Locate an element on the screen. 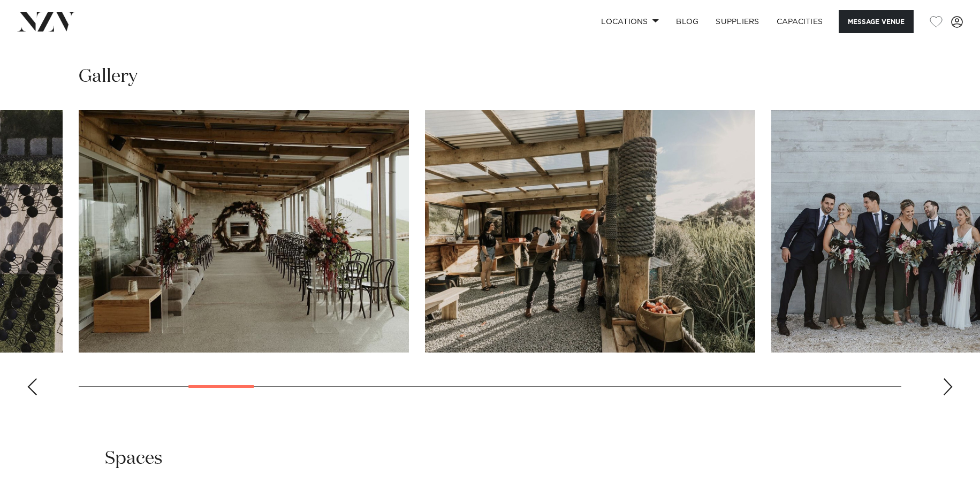 The width and height of the screenshot is (980, 482). h2: Spaces is located at coordinates (134, 458).